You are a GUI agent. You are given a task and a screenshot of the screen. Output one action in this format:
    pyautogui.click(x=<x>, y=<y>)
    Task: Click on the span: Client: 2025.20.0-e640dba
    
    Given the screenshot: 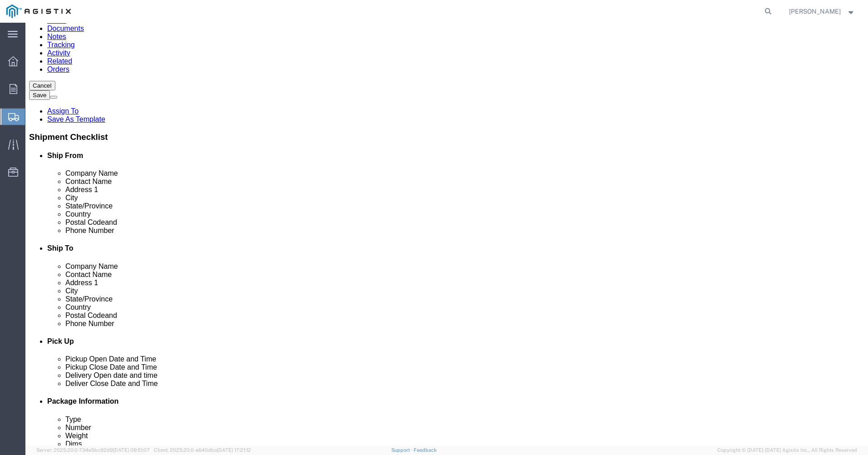 What is the action you would take?
    pyautogui.click(x=203, y=450)
    